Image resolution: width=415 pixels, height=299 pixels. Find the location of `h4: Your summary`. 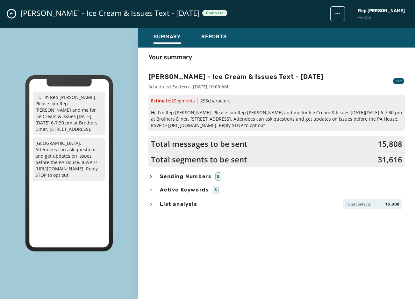

h4: Your summary is located at coordinates (170, 57).